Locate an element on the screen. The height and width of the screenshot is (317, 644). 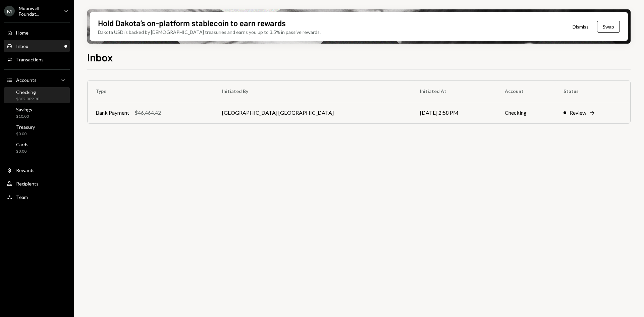
div: Hold Dakota’s on-platform stablecoin to earn rewards is located at coordinates (192, 23).